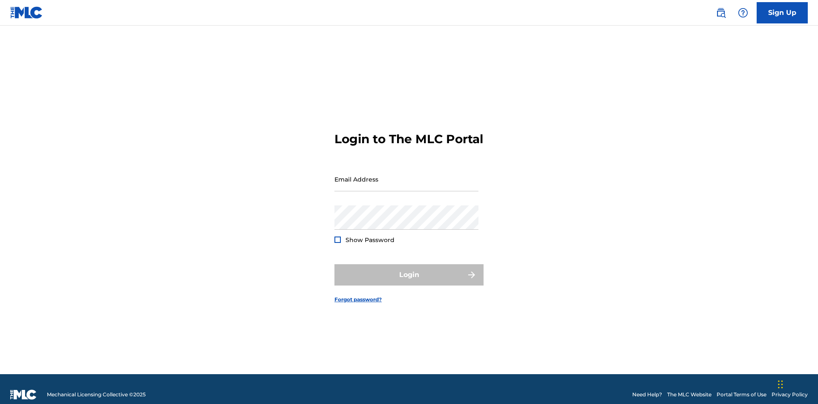  Describe the element at coordinates (647, 395) in the screenshot. I see `a: Need Help?` at that location.